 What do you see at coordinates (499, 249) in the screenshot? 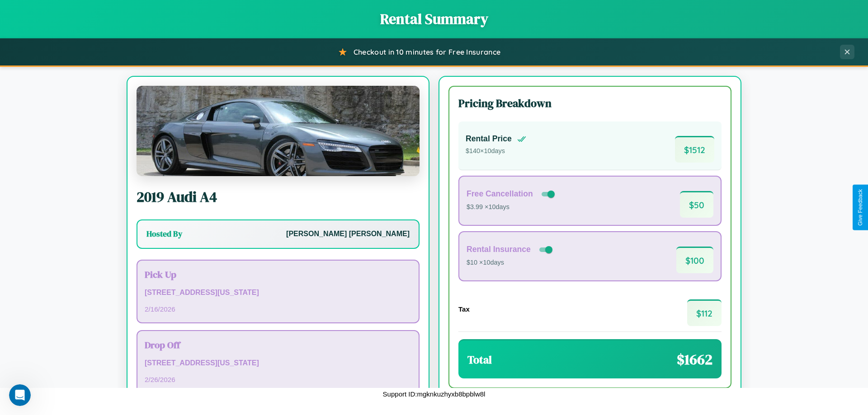
I see `h4: Rental Insurance` at bounding box center [499, 249].